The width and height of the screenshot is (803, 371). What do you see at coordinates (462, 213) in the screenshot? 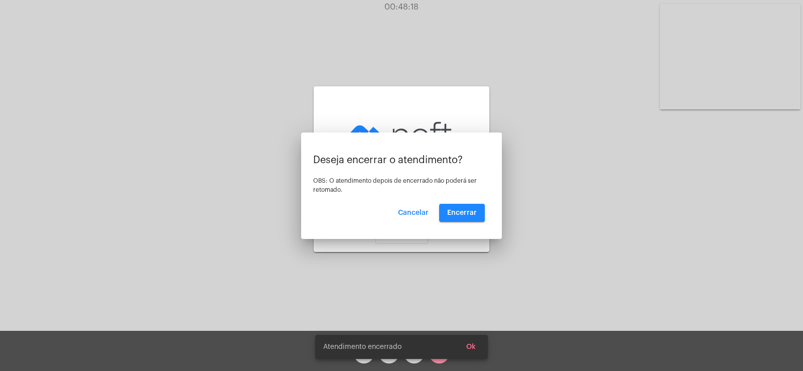
I see `span: Encerrar` at bounding box center [462, 213].